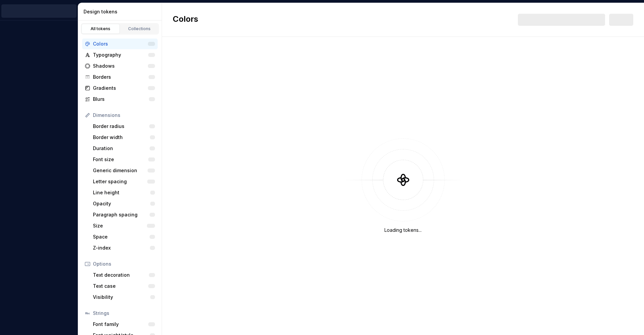 The height and width of the screenshot is (335, 644). What do you see at coordinates (124, 215) in the screenshot?
I see `a: Paragraph spacing` at bounding box center [124, 215].